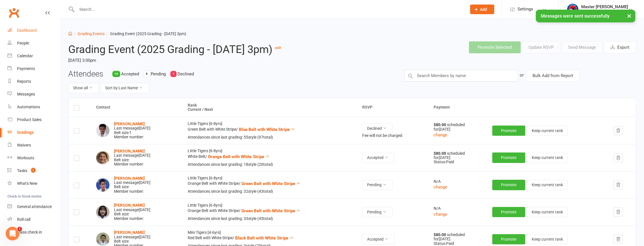 The width and height of the screenshot is (644, 246). I want to click on span: Settings, so click(525, 9).